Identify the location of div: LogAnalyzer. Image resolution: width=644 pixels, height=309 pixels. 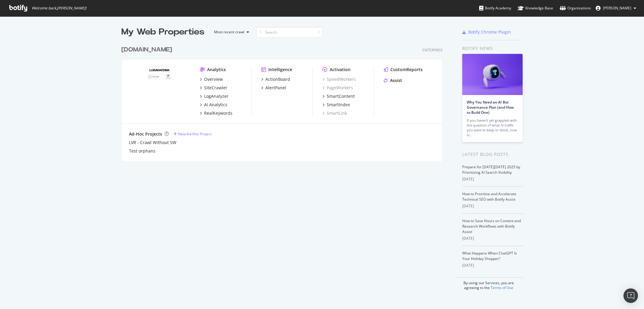
(216, 96).